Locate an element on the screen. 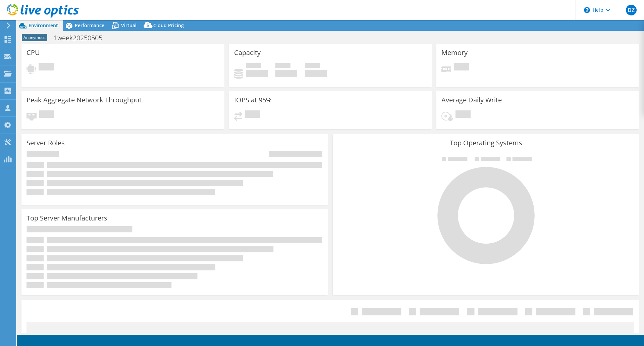 The width and height of the screenshot is (644, 346). h3: Top Operating Systems is located at coordinates (486, 143).